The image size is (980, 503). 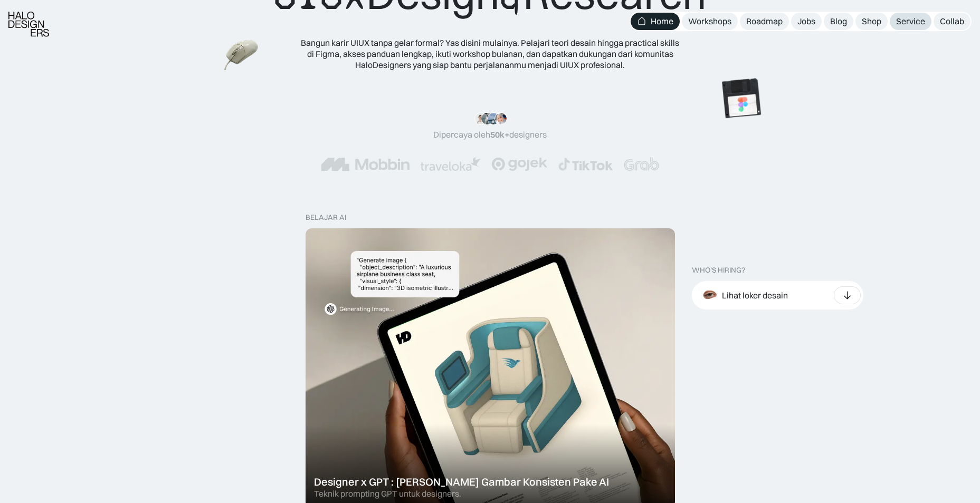 I want to click on a: Collab, so click(x=952, y=21).